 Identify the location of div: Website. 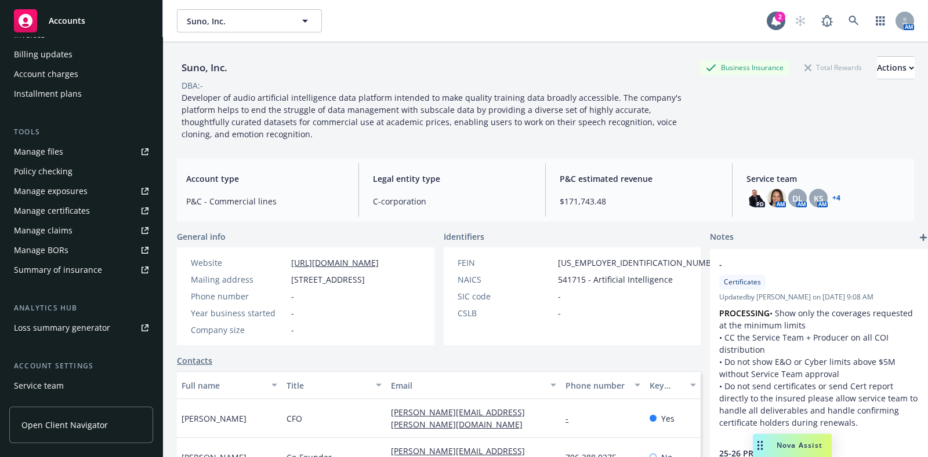
(238, 263).